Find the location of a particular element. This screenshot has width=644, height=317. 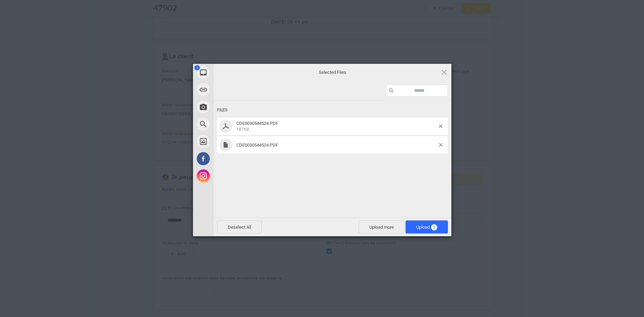

span: 187KB is located at coordinates (242, 129).